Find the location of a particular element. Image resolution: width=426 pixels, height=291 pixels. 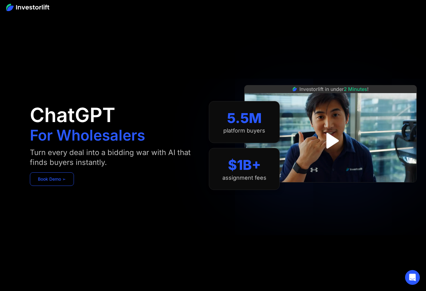

h1: ChatGPT is located at coordinates (72, 115).